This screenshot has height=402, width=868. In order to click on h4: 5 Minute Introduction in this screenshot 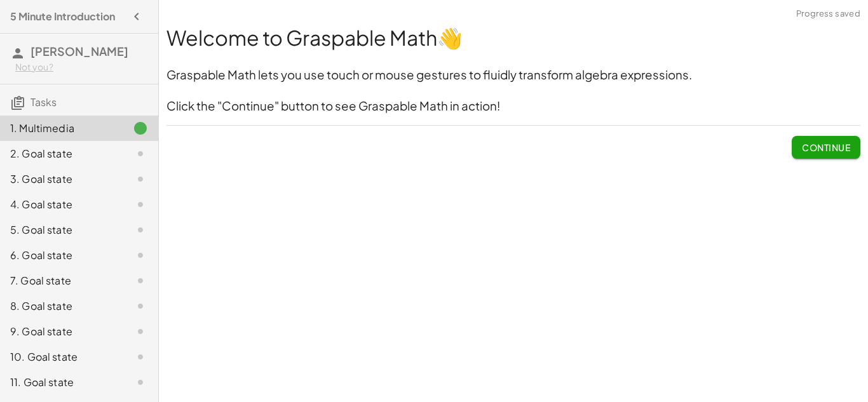, I will do `click(62, 17)`.